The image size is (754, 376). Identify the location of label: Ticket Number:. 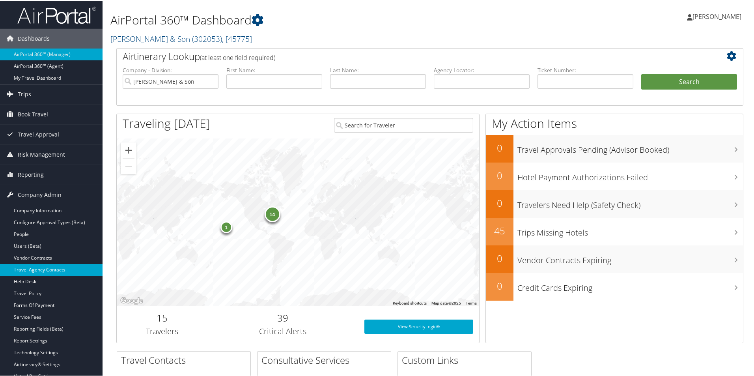
(585, 69).